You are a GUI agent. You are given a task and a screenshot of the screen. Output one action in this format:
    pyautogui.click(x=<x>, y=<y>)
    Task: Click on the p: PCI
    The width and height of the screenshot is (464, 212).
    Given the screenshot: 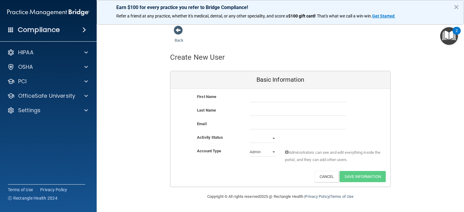 What is the action you would take?
    pyautogui.click(x=22, y=82)
    